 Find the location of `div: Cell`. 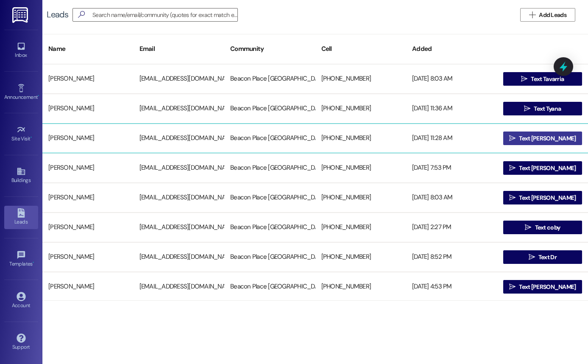

div: Cell is located at coordinates (361, 49).